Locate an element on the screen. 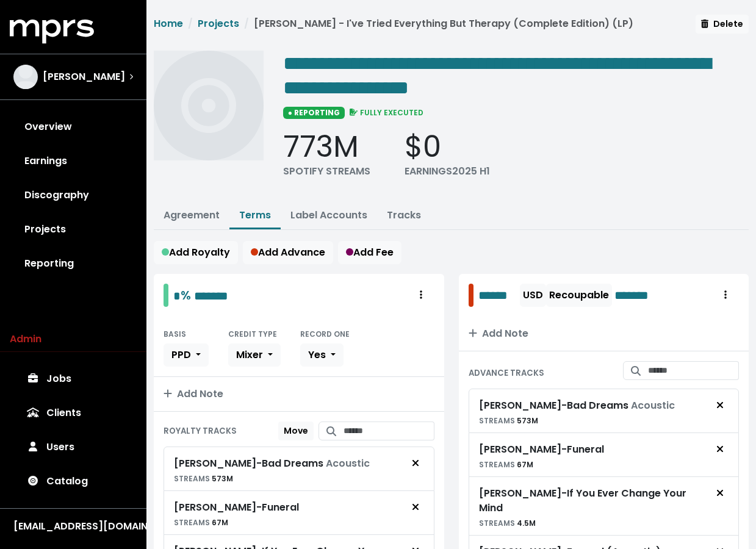 The height and width of the screenshot is (549, 756). span: Recoupable is located at coordinates (579, 295).